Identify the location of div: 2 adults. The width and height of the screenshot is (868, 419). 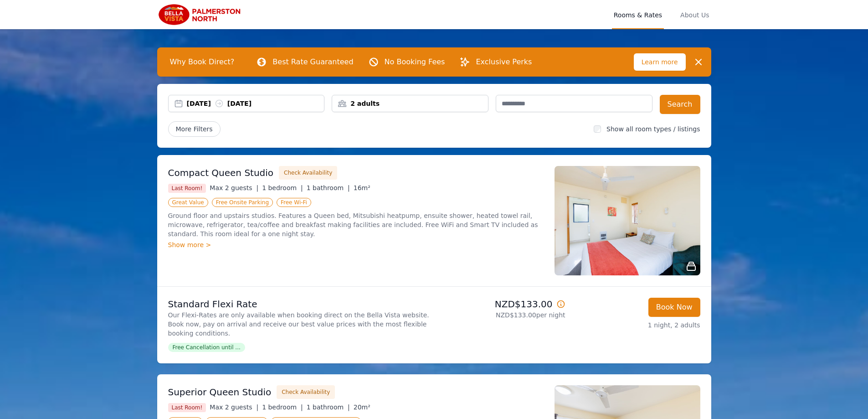
(410, 104).